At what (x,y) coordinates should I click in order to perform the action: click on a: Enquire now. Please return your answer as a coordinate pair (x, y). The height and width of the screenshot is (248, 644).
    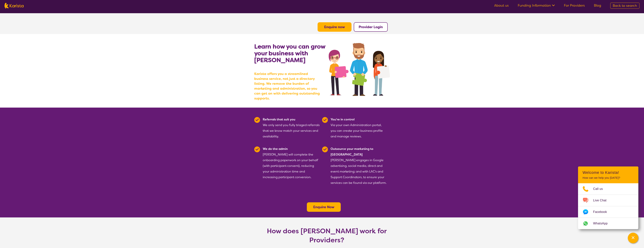
    Looking at the image, I should click on (334, 27).